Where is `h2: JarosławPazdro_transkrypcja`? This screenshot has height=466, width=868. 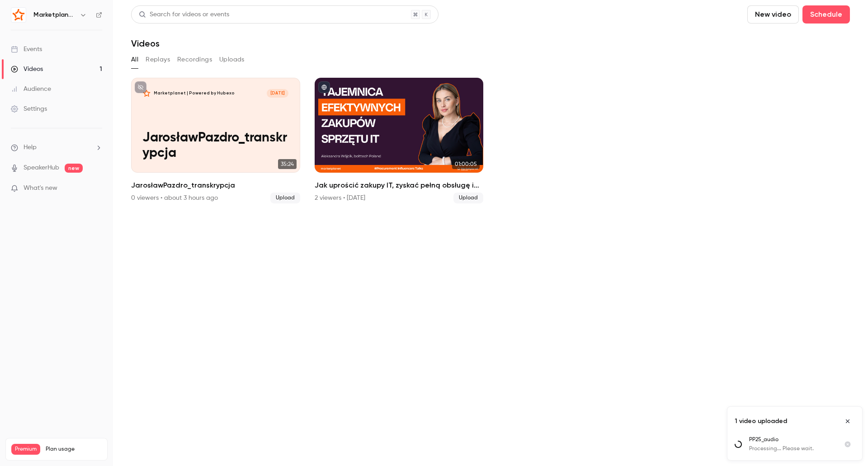 h2: JarosławPazdro_transkrypcja is located at coordinates (216, 185).